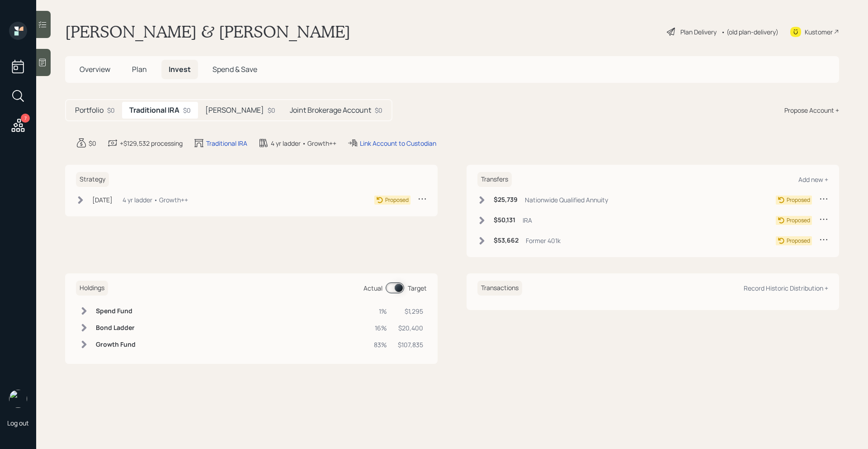 The height and width of the screenshot is (449, 868). I want to click on h5: Joint Brokerage Account, so click(331, 110).